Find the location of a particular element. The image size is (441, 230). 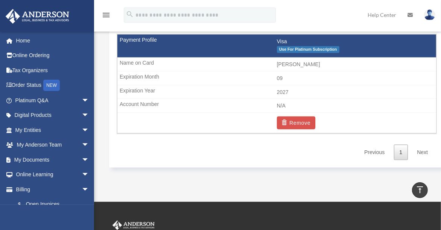

a: Billingarrow_drop_down is located at coordinates (53, 190).